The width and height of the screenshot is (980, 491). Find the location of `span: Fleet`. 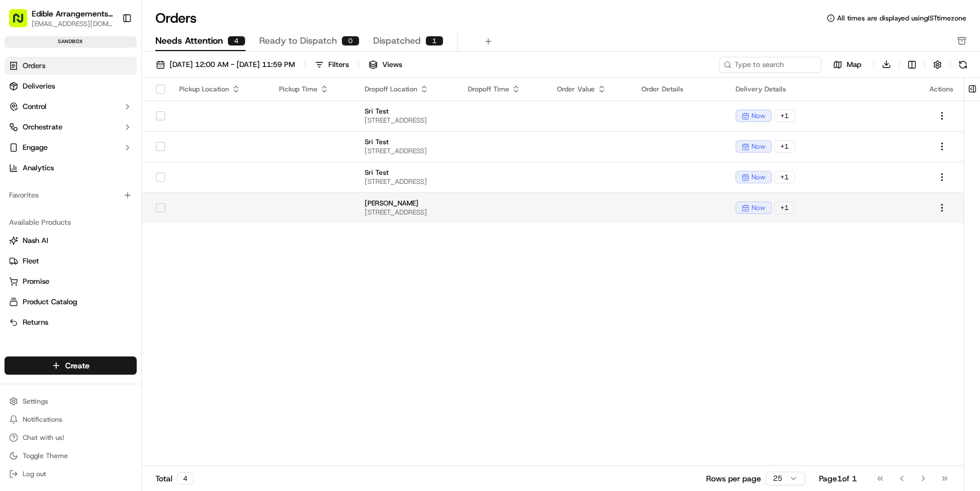

span: Fleet is located at coordinates (31, 261).